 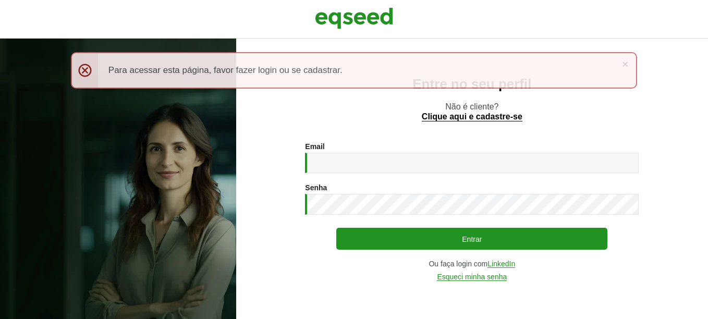 What do you see at coordinates (472, 277) in the screenshot?
I see `a: Esqueci minha senha` at bounding box center [472, 277].